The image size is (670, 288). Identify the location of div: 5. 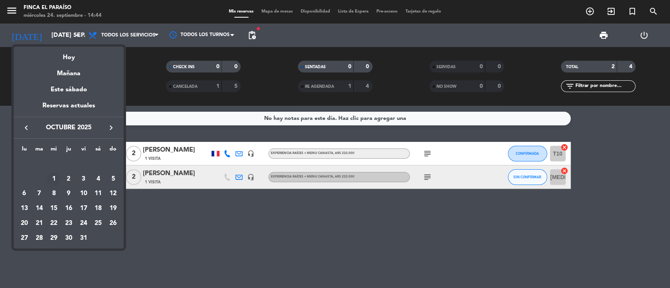
(113, 179).